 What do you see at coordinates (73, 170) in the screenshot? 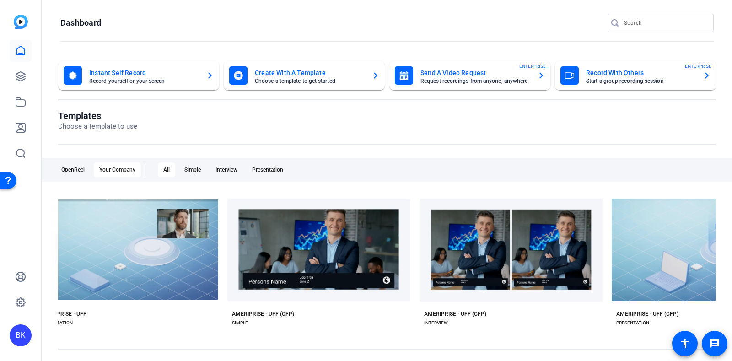
I see `div: OpenReel` at bounding box center [73, 170].